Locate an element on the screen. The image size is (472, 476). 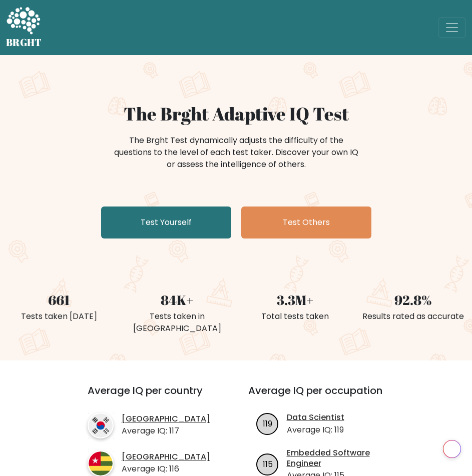
p: Average IQ: 119 is located at coordinates (315, 430).